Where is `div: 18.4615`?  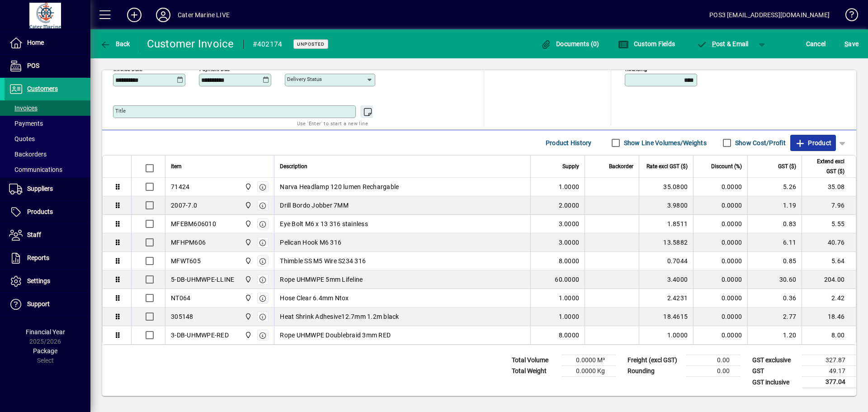 div: 18.4615 is located at coordinates (666, 317).